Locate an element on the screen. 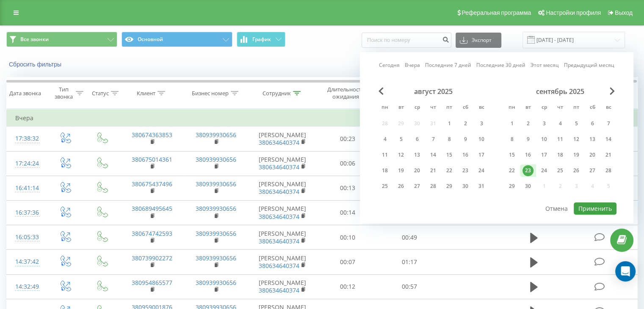 The height and width of the screenshot is (309, 644). div: 19 is located at coordinates (401, 170).